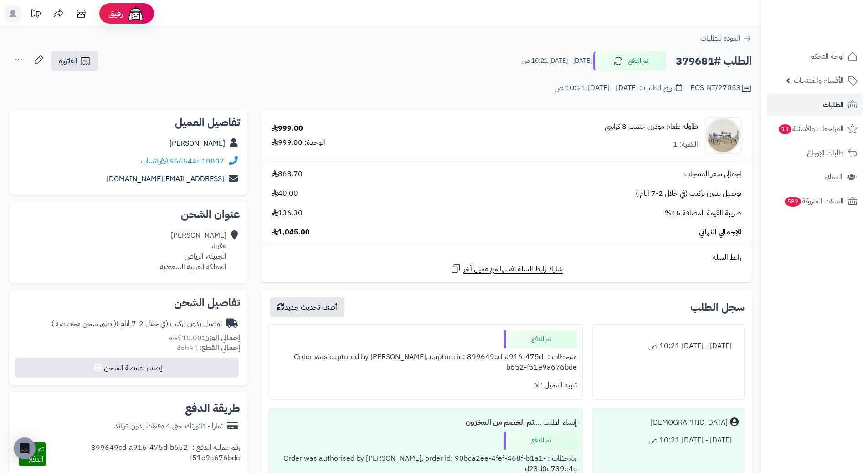  I want to click on span: 13, so click(785, 129).